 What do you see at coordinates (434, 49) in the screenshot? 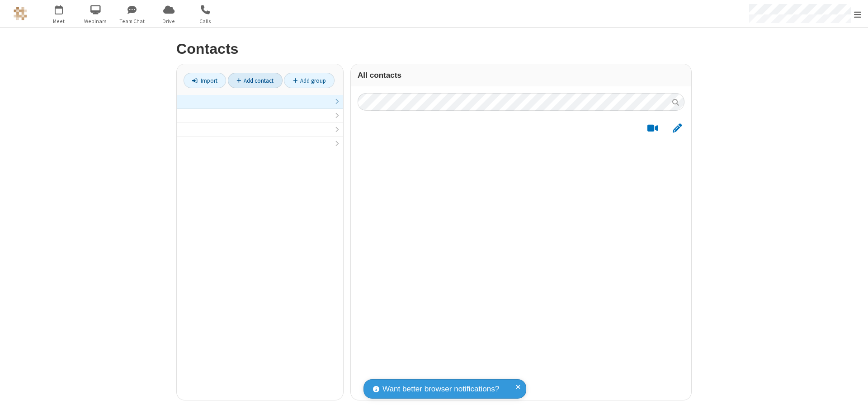
I see `h2: Contacts` at bounding box center [434, 49].